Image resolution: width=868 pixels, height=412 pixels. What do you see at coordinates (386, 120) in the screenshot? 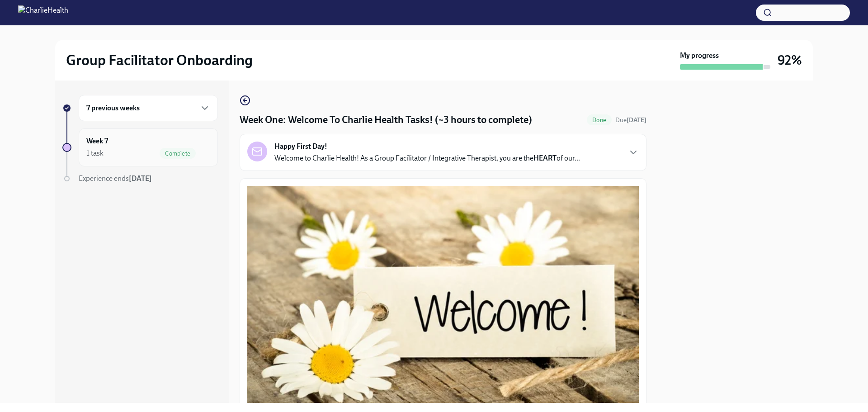
I see `h4: Week One: Welcome To Charlie Health Tasks! (~3 hours to complete)` at bounding box center [386, 120].